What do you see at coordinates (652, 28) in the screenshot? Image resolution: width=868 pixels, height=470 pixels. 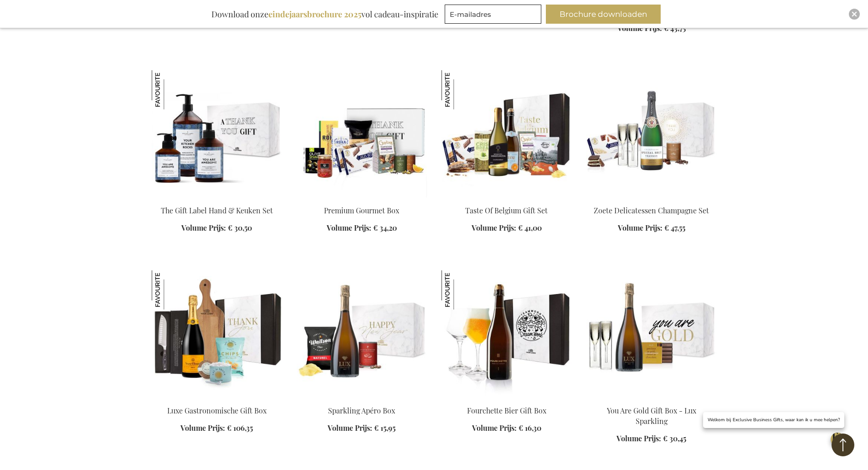 I see `a: Volume Prijs: € 43,75` at bounding box center [652, 28].